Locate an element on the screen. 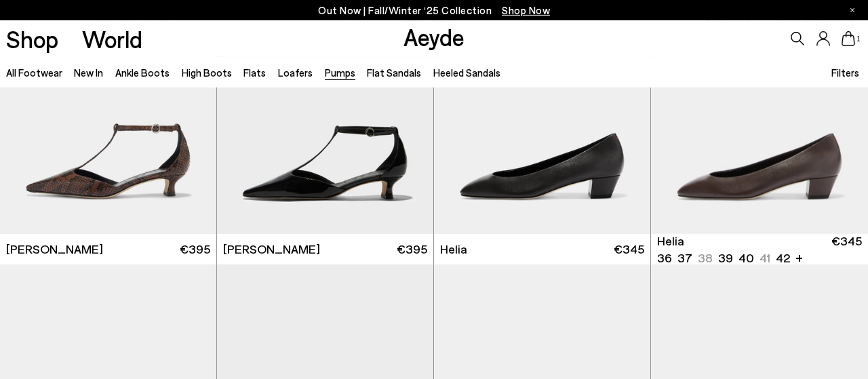 The image size is (868, 379). a: High Boots is located at coordinates (206, 72).